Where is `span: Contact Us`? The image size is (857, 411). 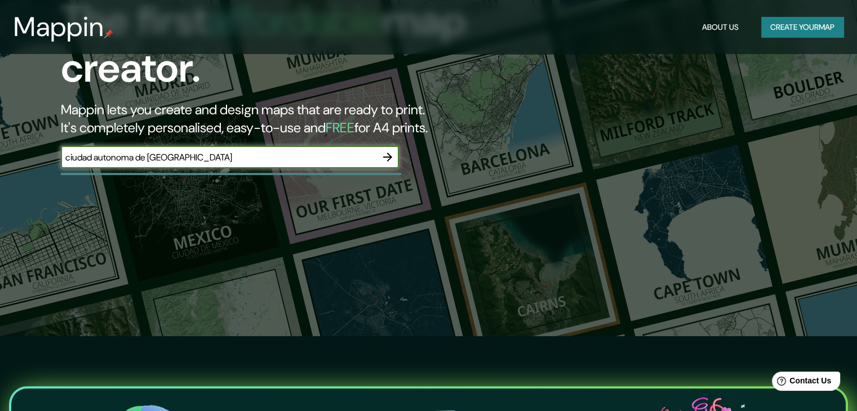
span: Contact Us is located at coordinates (54, 14).